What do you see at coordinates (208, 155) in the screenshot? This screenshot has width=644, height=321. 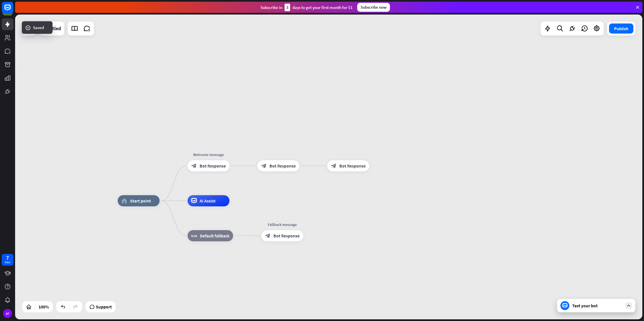 I see `div: Welcome message` at bounding box center [208, 155].